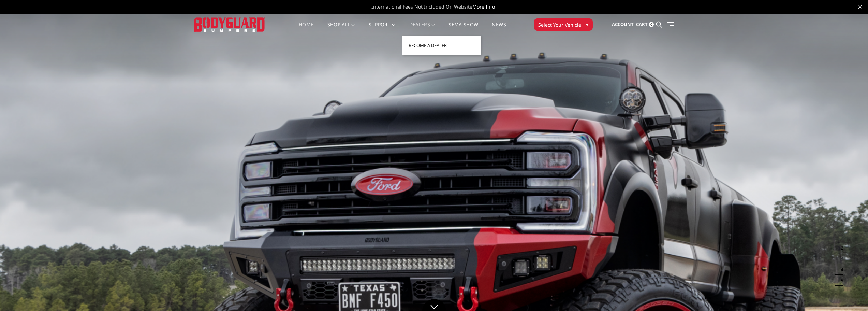 The width and height of the screenshot is (868, 311). What do you see at coordinates (840, 259) in the screenshot?
I see `button: 3 of 5` at bounding box center [840, 259].